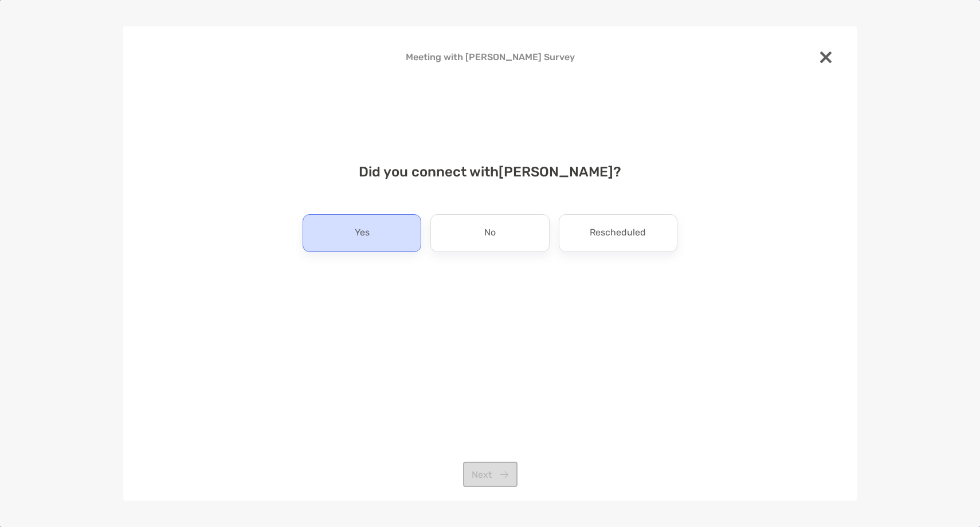  What do you see at coordinates (490, 233) in the screenshot?
I see `p: No` at bounding box center [490, 233].